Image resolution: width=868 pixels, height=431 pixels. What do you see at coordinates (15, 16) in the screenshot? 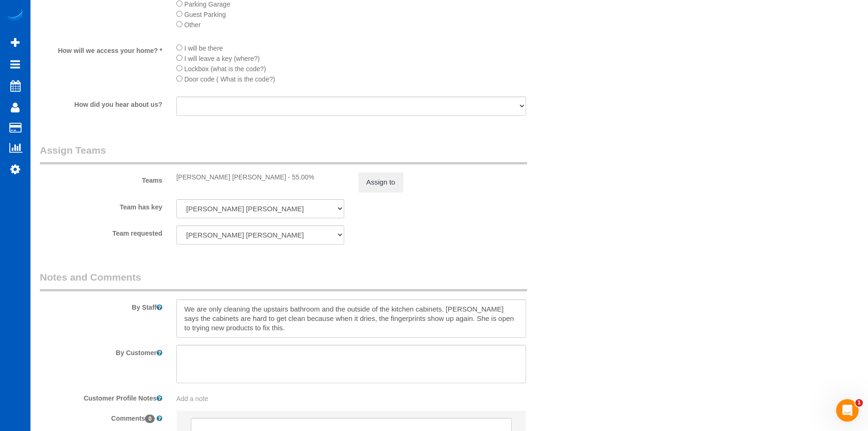
I see `a: Automaid Logo` at bounding box center [15, 16].